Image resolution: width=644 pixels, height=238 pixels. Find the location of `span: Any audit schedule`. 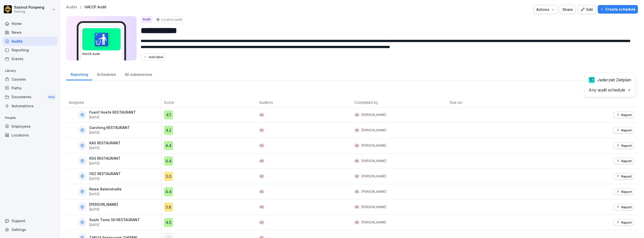

span: Any audit schedule is located at coordinates (607, 90).